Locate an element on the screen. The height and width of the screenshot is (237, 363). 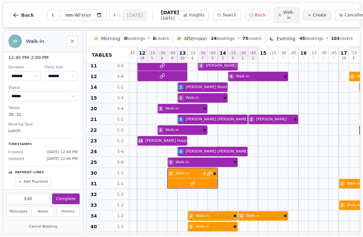
span: 30 is located at coordinates (93, 173).